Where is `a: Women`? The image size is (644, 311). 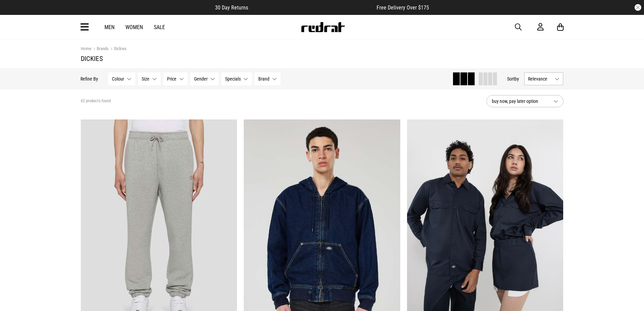 a: Women is located at coordinates (134, 27).